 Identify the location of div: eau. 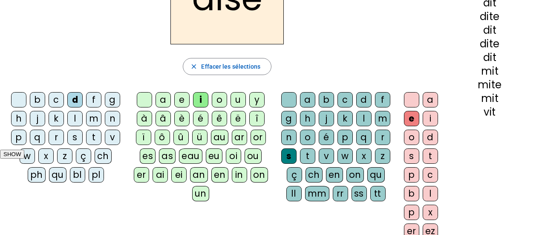
(190, 156).